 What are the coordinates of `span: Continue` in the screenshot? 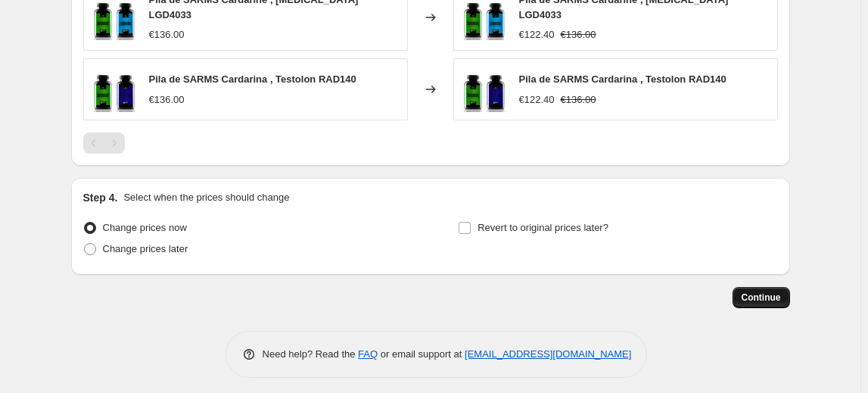 It's located at (762, 297).